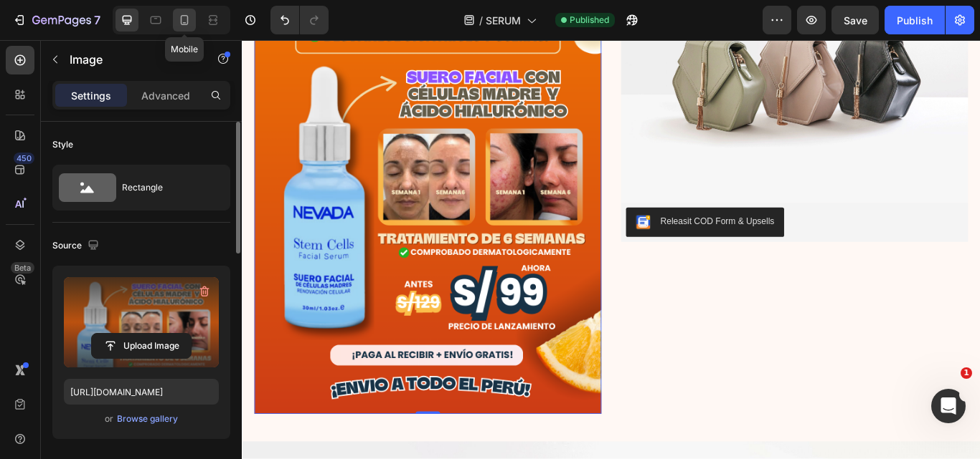  What do you see at coordinates (299, 20) in the screenshot?
I see `div: Undo/Redo` at bounding box center [299, 20].